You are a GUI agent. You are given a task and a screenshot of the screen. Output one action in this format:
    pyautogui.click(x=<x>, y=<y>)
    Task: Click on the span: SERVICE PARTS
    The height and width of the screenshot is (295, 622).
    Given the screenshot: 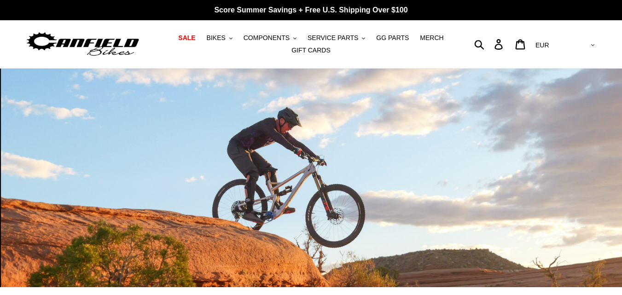 What is the action you would take?
    pyautogui.click(x=333, y=38)
    